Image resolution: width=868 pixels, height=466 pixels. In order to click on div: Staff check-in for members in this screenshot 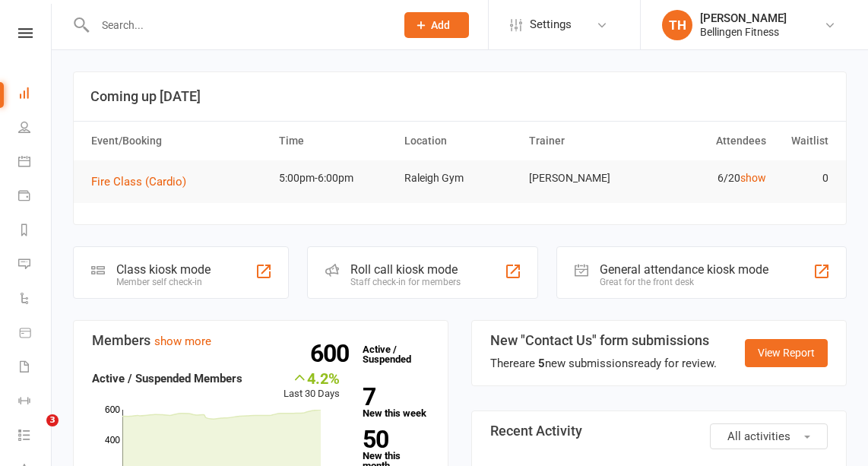, I will do `click(405, 282)`.